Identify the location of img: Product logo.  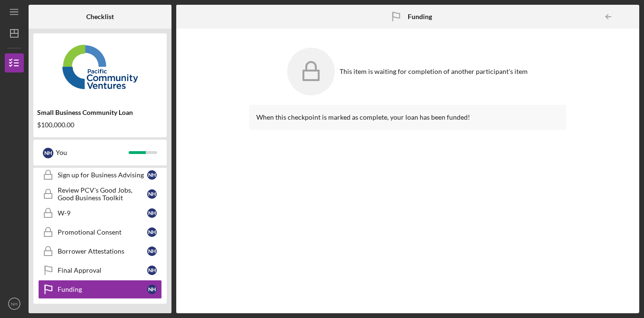
(100, 67).